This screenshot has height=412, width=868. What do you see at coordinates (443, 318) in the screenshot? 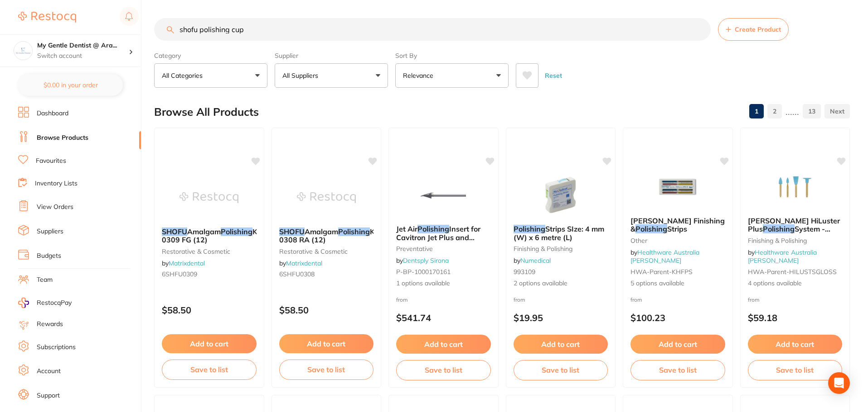
I see `p: $541.74` at bounding box center [443, 318].